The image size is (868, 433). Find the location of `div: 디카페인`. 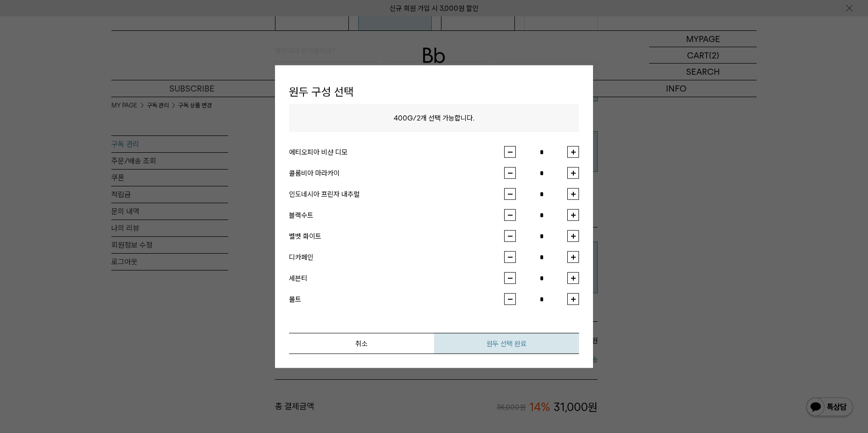

div: 디카페인 is located at coordinates (397, 257).